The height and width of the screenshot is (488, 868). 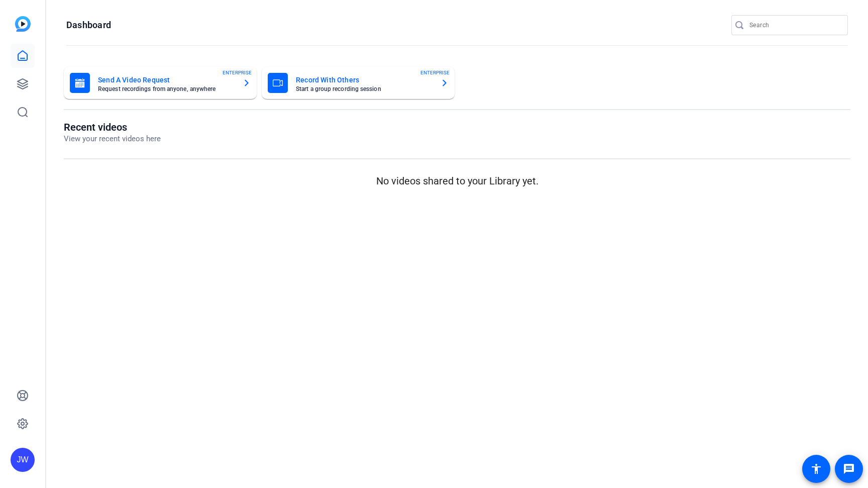 I want to click on button: Record With OthersStart a group recording sessionENTERPRISE, so click(x=358, y=83).